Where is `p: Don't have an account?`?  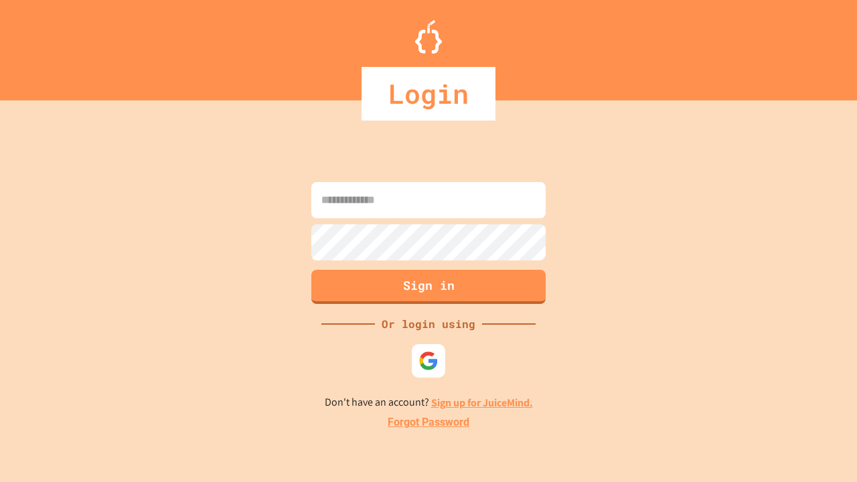 p: Don't have an account? is located at coordinates (428, 402).